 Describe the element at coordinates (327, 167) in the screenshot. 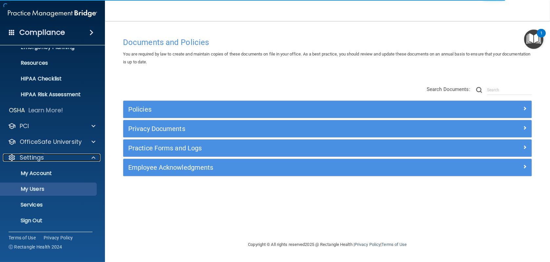

I see `a: Employee Acknowledgments` at that location.